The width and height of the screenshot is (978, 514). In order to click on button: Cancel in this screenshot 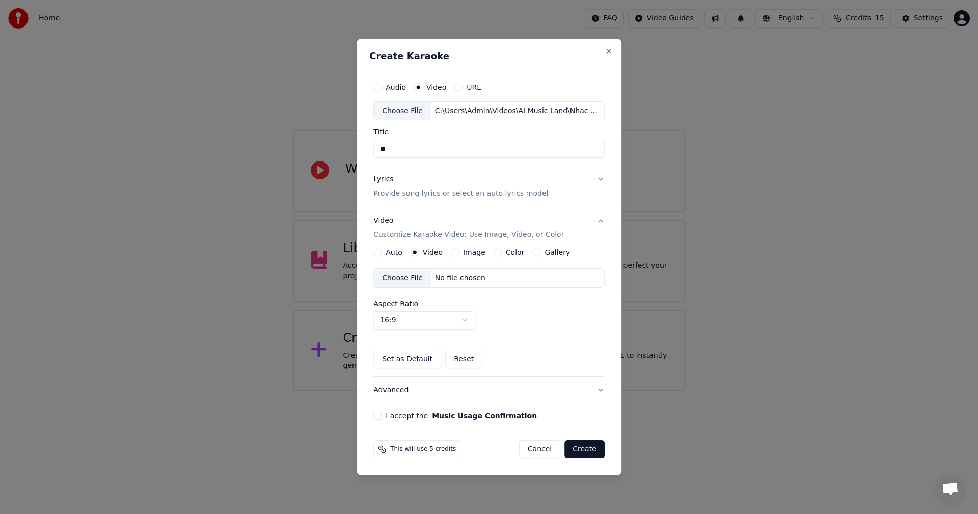, I will do `click(540, 449)`.